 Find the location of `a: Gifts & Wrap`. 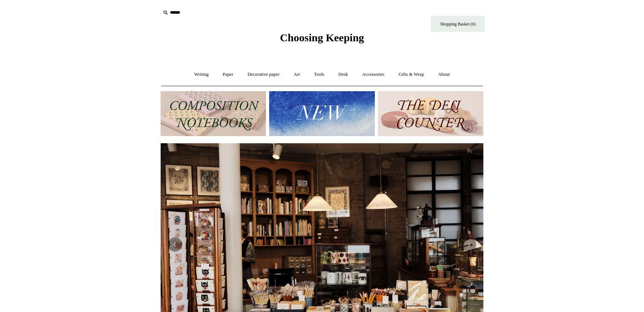

a: Gifts & Wrap is located at coordinates (411, 74).